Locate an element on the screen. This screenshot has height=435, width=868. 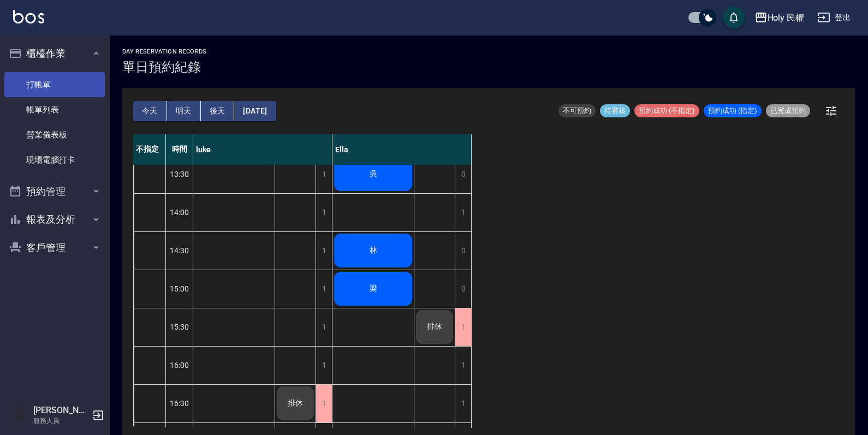
a: 營業儀表板 is located at coordinates (55, 135).